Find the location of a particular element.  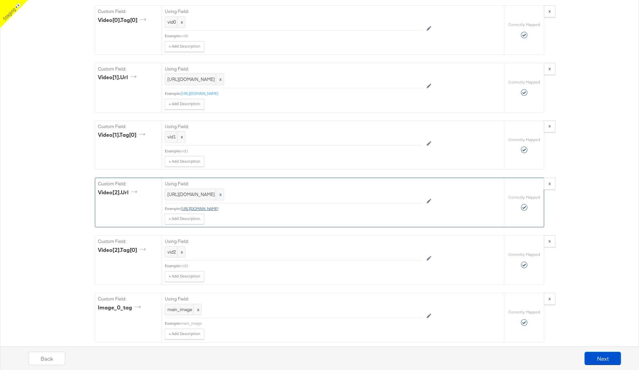

div: image_0_tag is located at coordinates (120, 307).